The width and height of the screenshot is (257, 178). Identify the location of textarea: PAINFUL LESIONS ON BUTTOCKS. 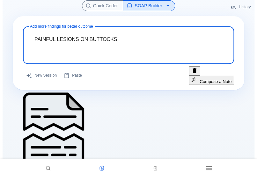
(128, 40).